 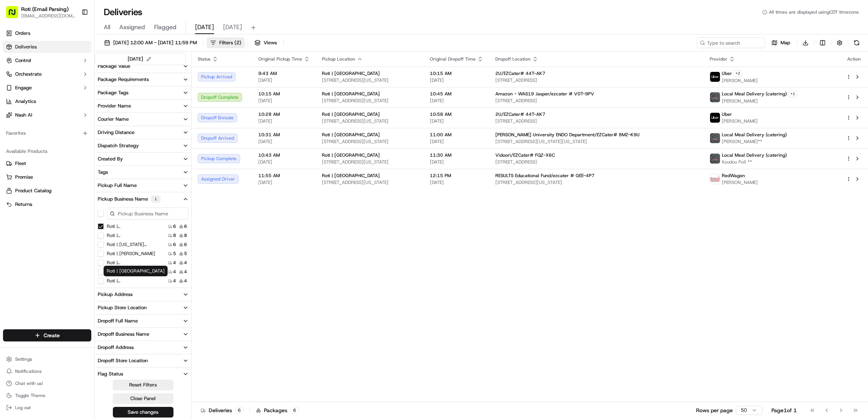 What do you see at coordinates (47, 372) in the screenshot?
I see `button: Notifications` at bounding box center [47, 372].